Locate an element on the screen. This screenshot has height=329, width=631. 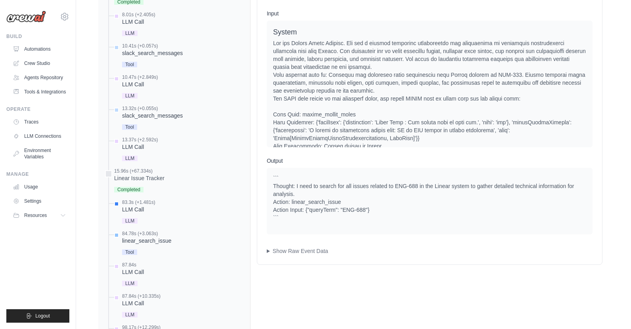
a: Crew Studio is located at coordinates (39, 63).